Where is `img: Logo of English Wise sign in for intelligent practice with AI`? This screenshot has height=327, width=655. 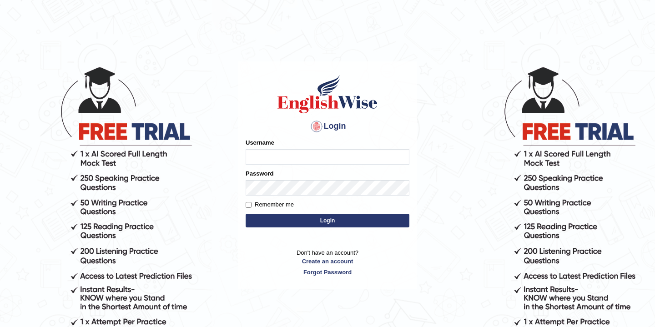
img: Logo of English Wise sign in for intelligent practice with AI is located at coordinates (328, 94).